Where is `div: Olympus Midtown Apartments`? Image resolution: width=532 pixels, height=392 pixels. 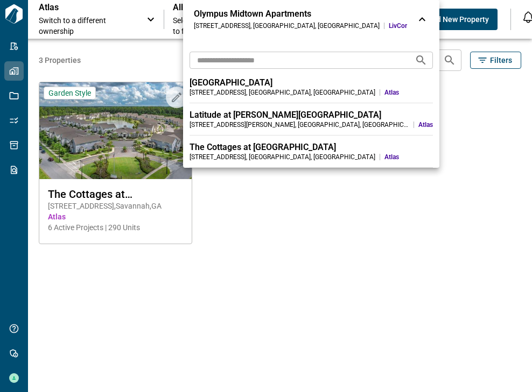 div: Olympus Midtown Apartments is located at coordinates (300, 14).